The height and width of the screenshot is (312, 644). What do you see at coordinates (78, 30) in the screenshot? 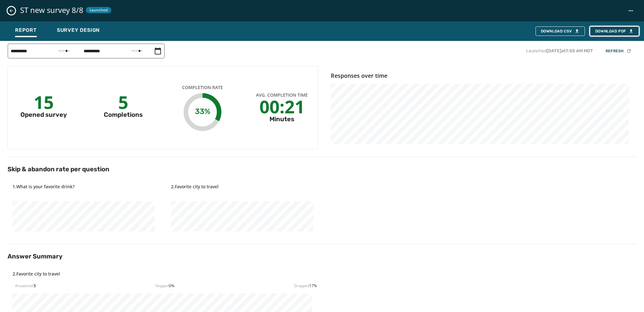
I see `span: Survey Design` at bounding box center [78, 30].